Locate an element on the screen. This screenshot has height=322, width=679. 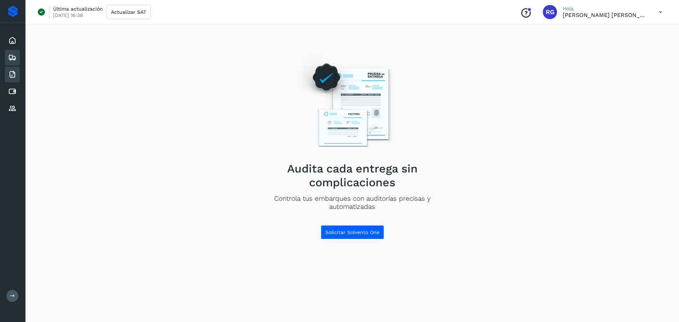
div: Inicio is located at coordinates (12, 41).